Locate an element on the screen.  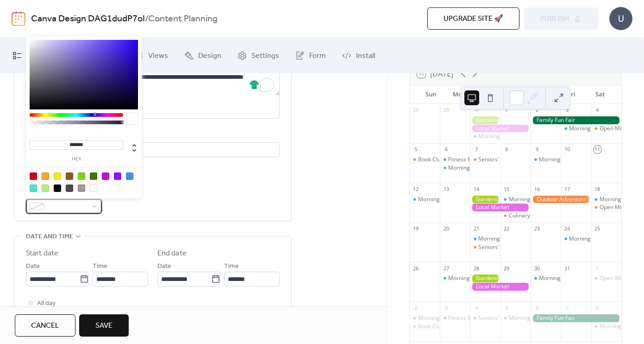
div: Outdoor Adventure Day is located at coordinates (561, 199).